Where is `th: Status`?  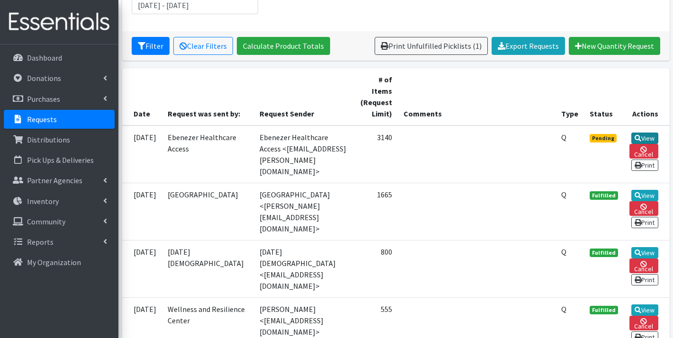 th: Status is located at coordinates (604, 97).